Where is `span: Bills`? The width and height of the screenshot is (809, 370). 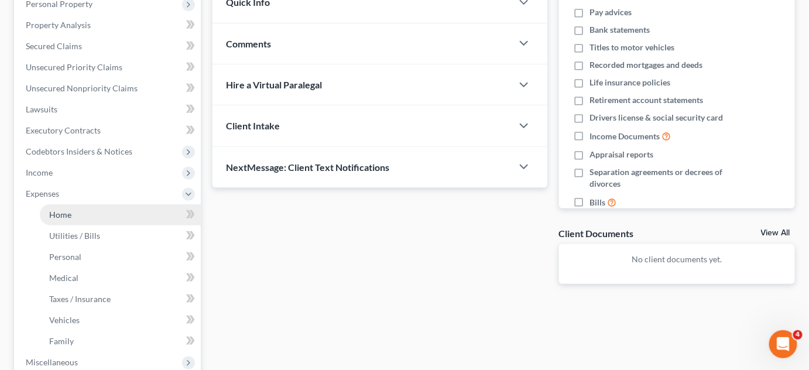 span: Bills is located at coordinates (597, 202).